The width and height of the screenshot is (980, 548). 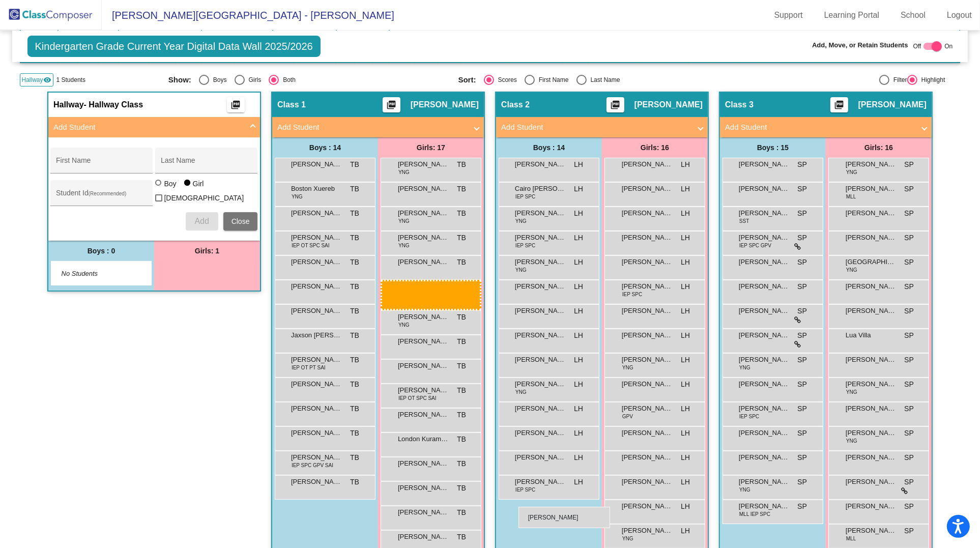 What do you see at coordinates (202, 220) in the screenshot?
I see `span: Add` at bounding box center [202, 220].